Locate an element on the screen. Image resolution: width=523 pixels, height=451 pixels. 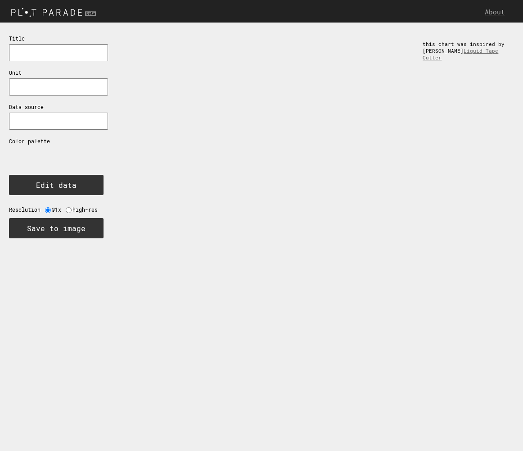
a: Liquid Tape Cutter is located at coordinates (461, 54).